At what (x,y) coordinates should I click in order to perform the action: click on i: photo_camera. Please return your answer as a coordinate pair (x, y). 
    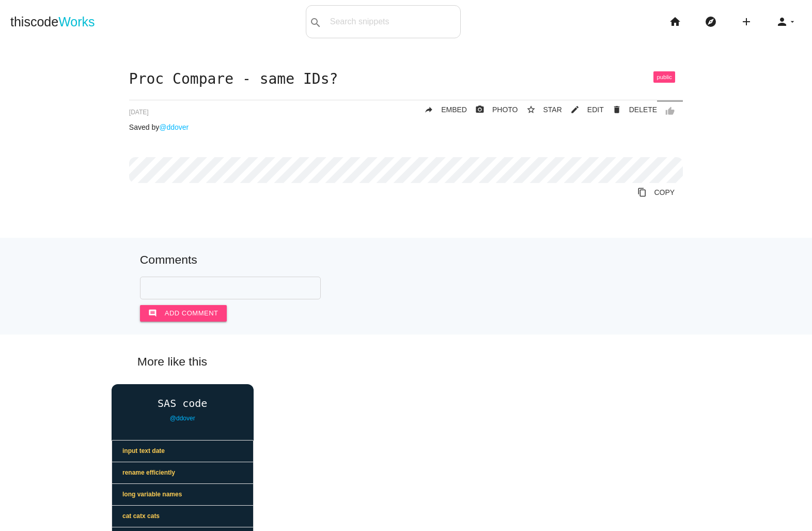
    Looking at the image, I should click on (480, 110).